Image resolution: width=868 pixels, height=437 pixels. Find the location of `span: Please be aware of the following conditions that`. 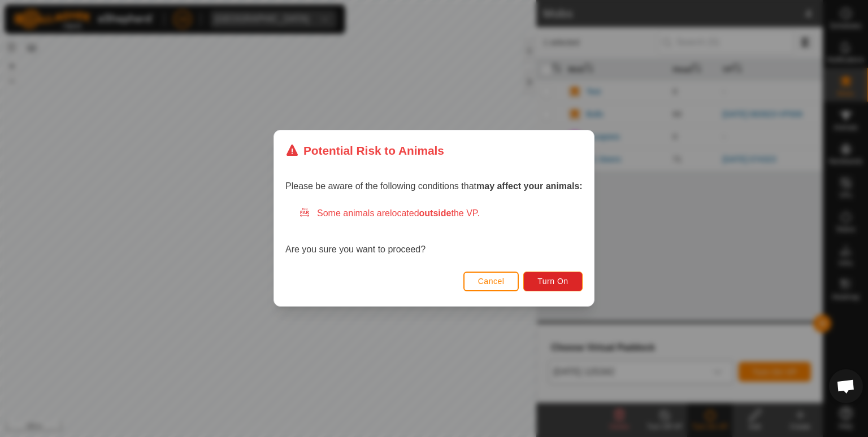

span: Please be aware of the following conditions that is located at coordinates (434, 186).